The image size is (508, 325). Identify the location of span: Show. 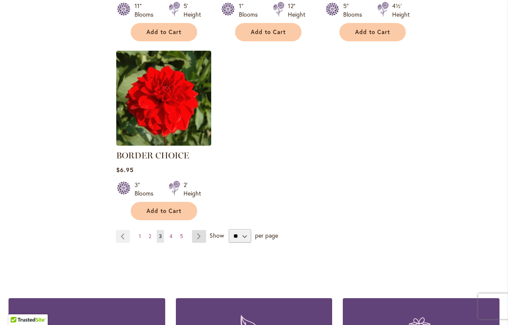
(217, 235).